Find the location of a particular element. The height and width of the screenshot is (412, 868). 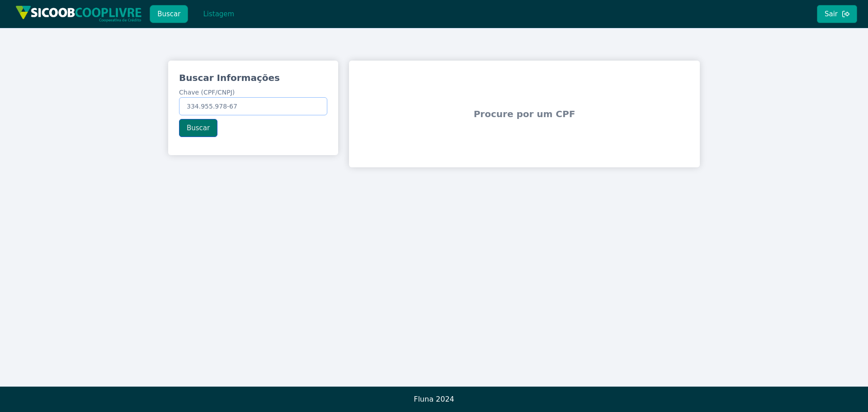

h3: Buscar Informações is located at coordinates (253, 78).